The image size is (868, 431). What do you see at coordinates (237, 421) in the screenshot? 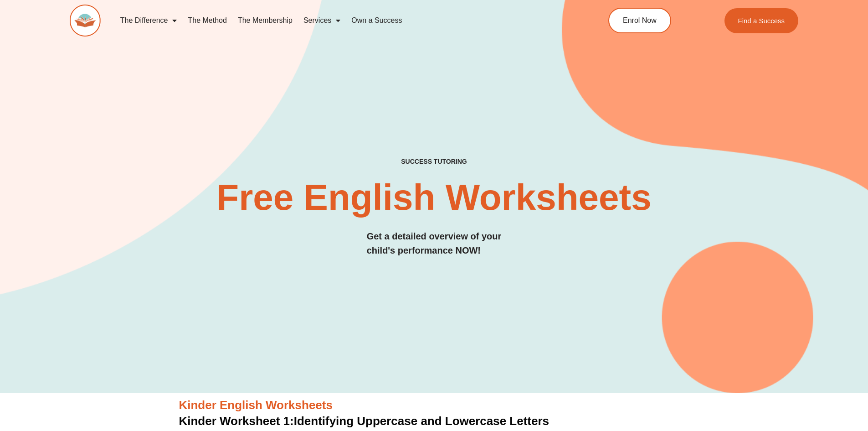
I see `span: Kinder Worksheet 1:` at bounding box center [237, 421].